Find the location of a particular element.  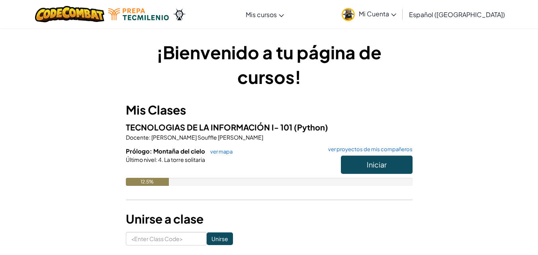

h3: Unirse a clase is located at coordinates (269, 219).